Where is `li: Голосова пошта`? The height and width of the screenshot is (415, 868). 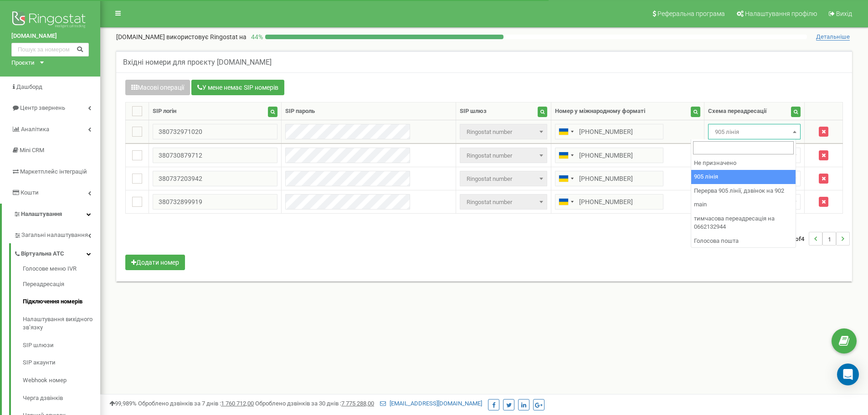
li: Голосова пошта is located at coordinates (743, 241).